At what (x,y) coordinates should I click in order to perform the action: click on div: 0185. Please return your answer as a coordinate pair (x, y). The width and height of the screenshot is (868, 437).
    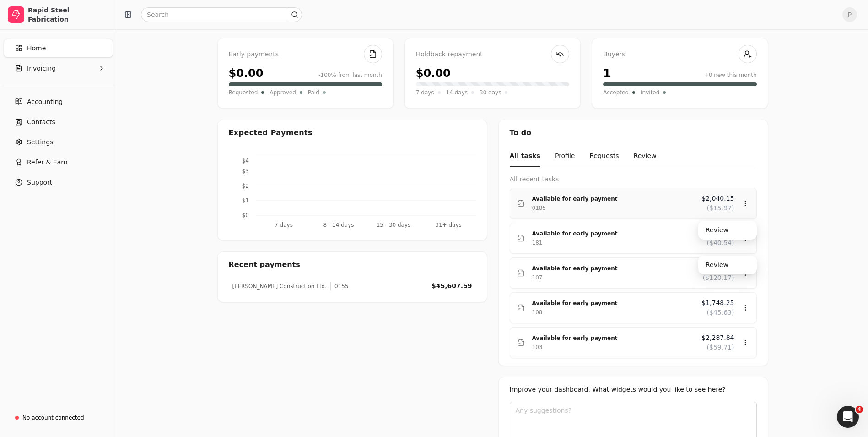
    Looking at the image, I should click on (539, 208).